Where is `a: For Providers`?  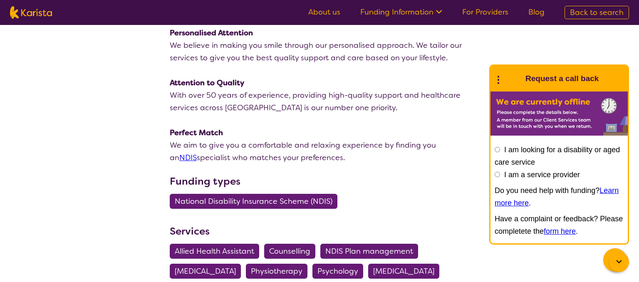
a: For Providers is located at coordinates (485, 12).